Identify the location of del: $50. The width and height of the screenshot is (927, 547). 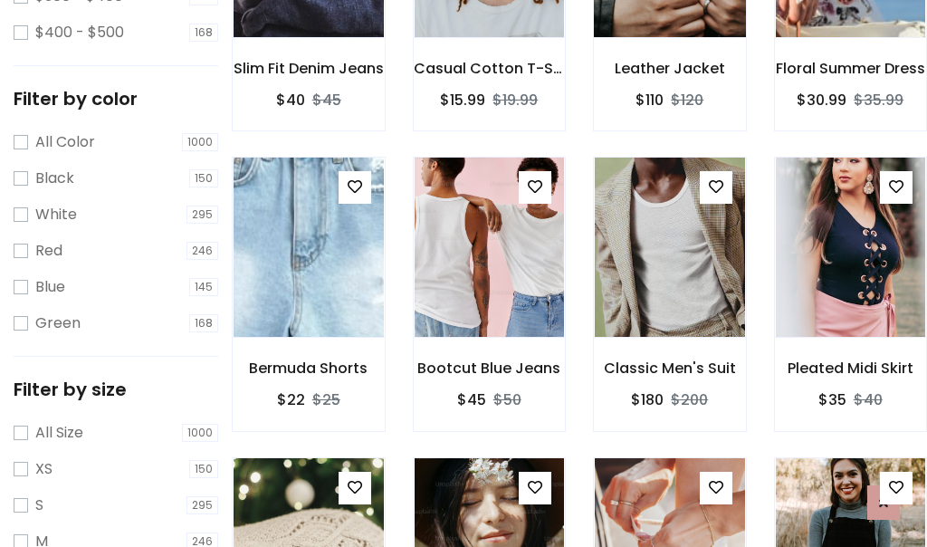
(507, 399).